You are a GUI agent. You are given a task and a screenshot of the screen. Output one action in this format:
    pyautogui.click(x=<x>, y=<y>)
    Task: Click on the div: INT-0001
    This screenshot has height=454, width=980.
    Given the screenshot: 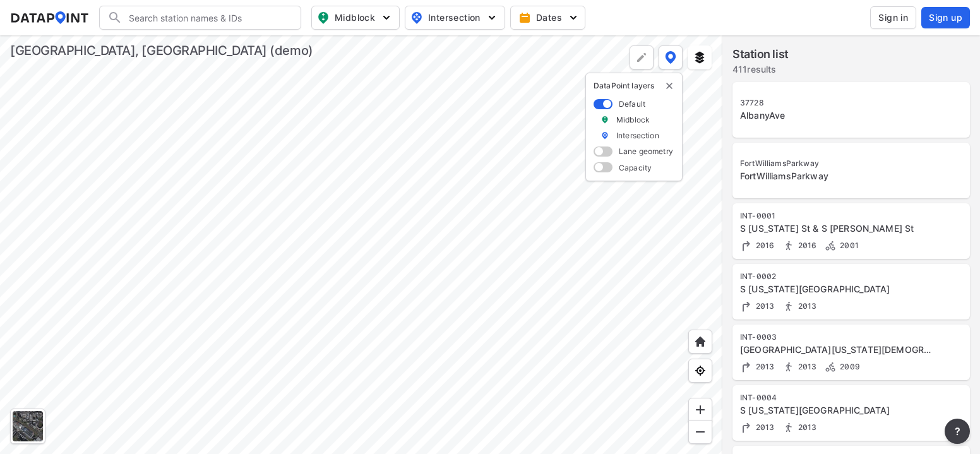 What is the action you would take?
    pyautogui.click(x=837, y=216)
    